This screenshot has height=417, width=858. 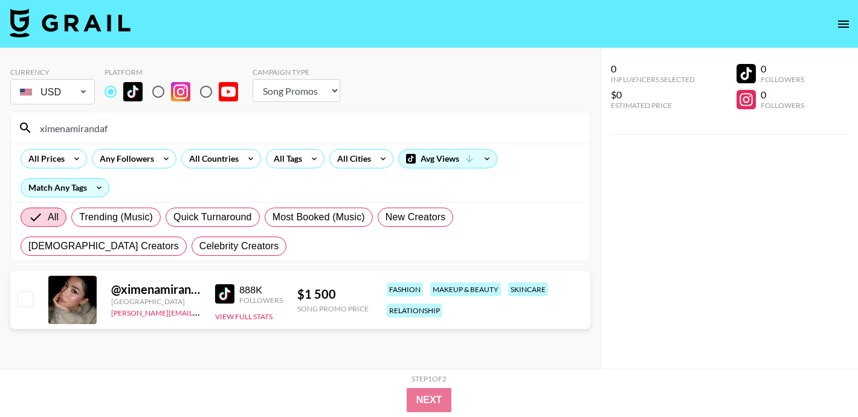 I want to click on div: makeup & beauty, so click(x=465, y=289).